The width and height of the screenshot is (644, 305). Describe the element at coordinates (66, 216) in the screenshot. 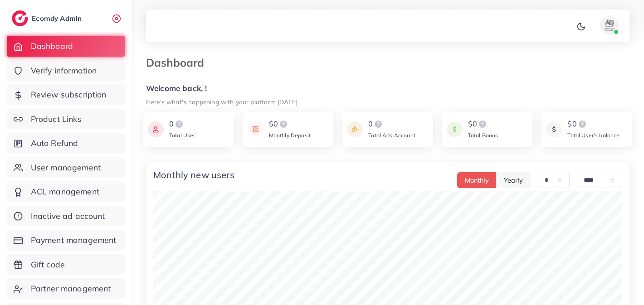

I see `a: Inactive ad account` at that location.